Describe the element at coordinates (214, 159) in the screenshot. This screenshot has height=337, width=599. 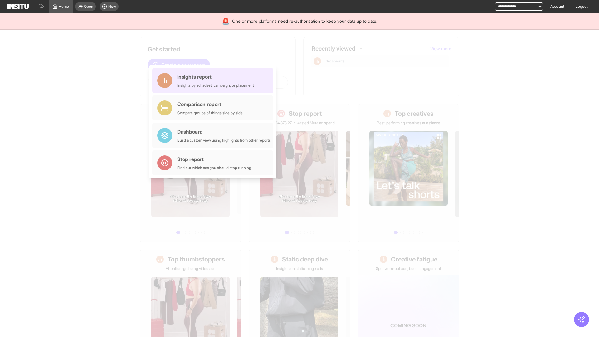
I see `div: Stop report` at that location.